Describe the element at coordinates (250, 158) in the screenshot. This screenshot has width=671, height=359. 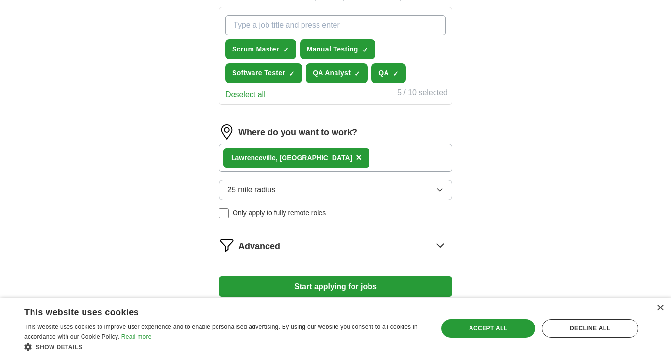
I see `strong: Lawrencevi` at that location.